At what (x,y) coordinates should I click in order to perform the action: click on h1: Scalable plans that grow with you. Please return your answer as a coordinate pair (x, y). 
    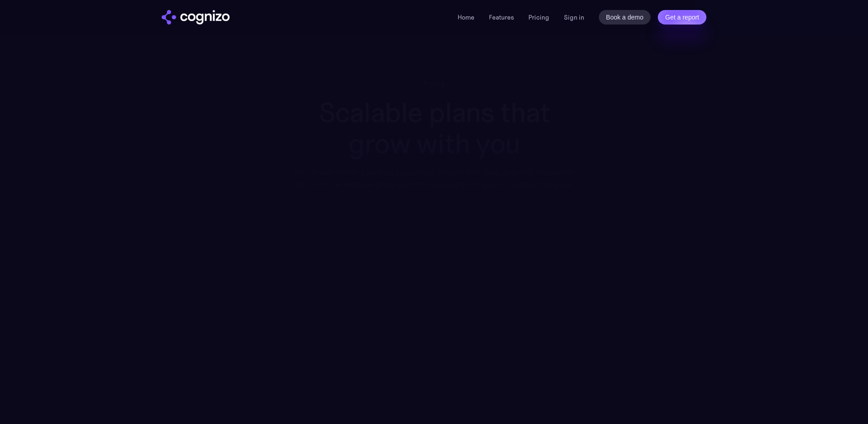
    Looking at the image, I should click on (434, 128).